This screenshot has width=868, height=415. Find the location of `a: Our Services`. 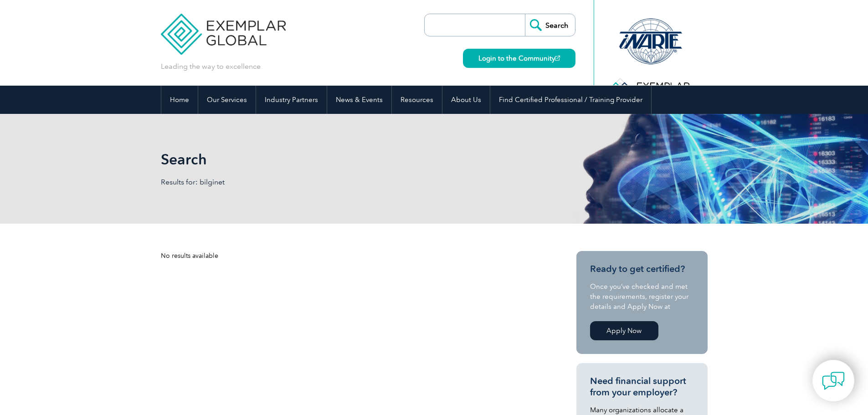

a: Our Services is located at coordinates (227, 100).